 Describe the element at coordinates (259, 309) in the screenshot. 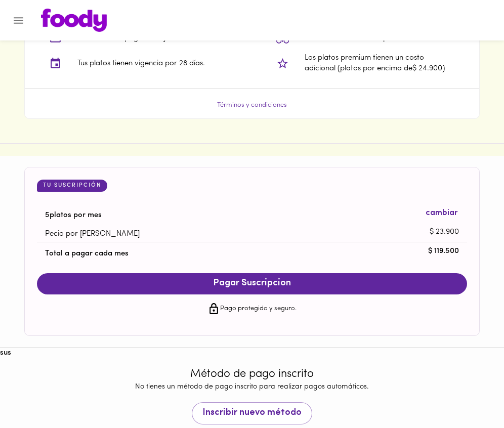

I see `p: Pago protegido y seguro.` at that location.